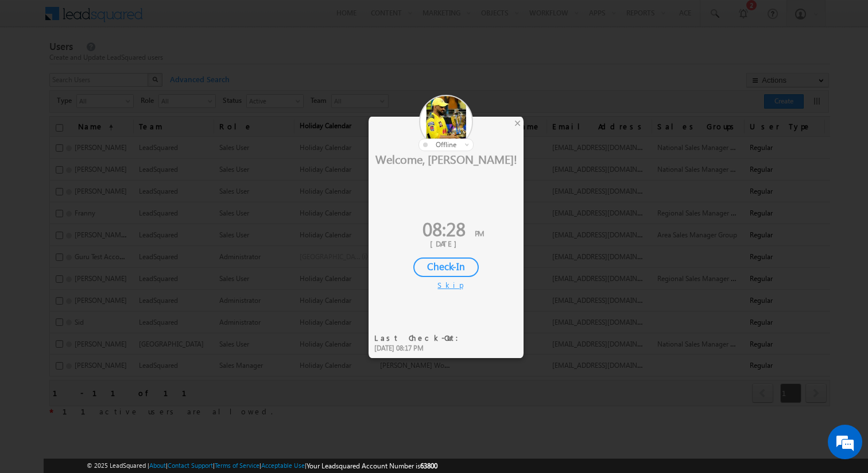  Describe the element at coordinates (237, 464) in the screenshot. I see `a: Terms of Service` at that location.